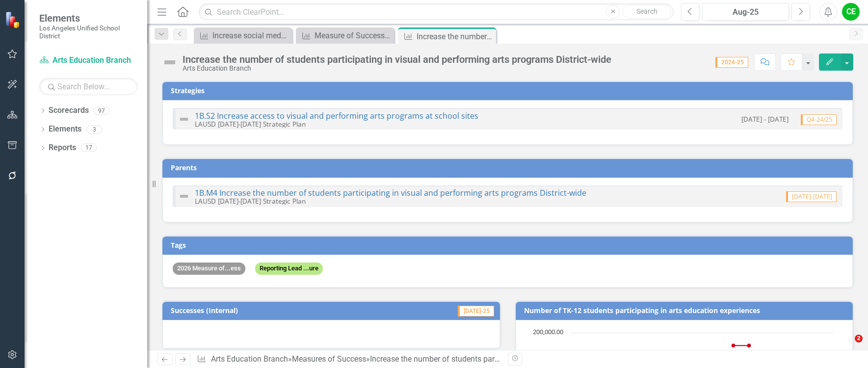 This screenshot has width=868, height=368. What do you see at coordinates (209, 269) in the screenshot?
I see `span: 2026 Measure of...ess` at bounding box center [209, 269].